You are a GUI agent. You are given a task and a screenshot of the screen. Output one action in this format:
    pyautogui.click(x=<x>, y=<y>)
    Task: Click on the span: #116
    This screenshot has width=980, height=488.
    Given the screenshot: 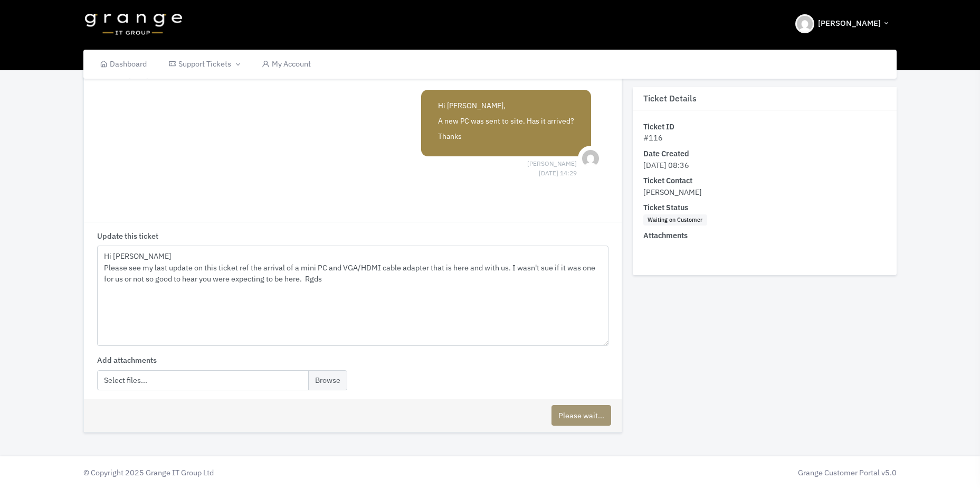 What is the action you would take?
    pyautogui.click(x=653, y=138)
    